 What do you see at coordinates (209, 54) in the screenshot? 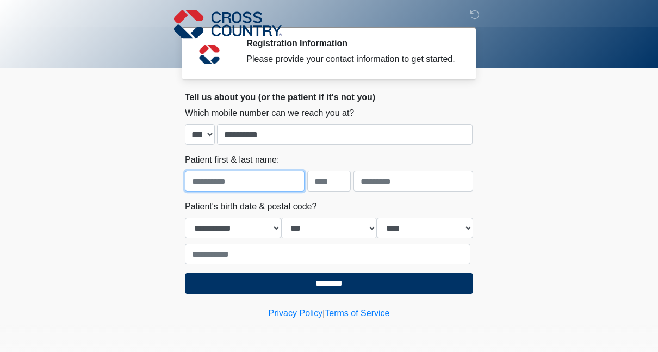
I see `img: Agent Avatar` at bounding box center [209, 54].